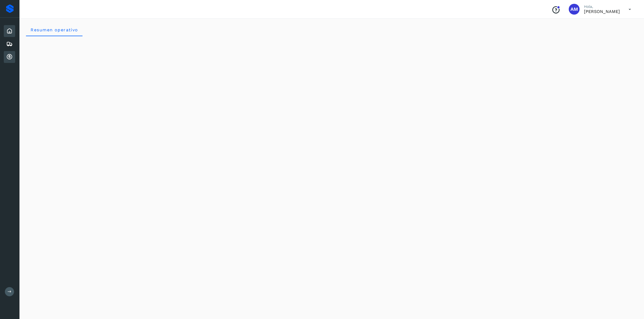  I want to click on div: Cuentas por cobrar, so click(9, 57).